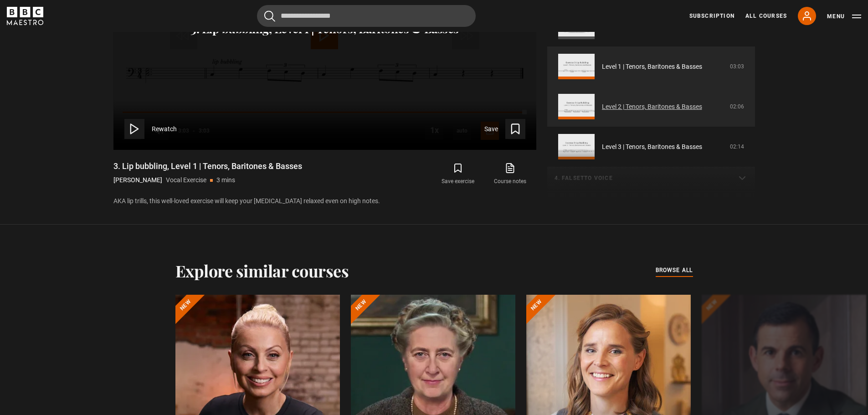  Describe the element at coordinates (844, 16) in the screenshot. I see `button: Toggle navigation` at that location.